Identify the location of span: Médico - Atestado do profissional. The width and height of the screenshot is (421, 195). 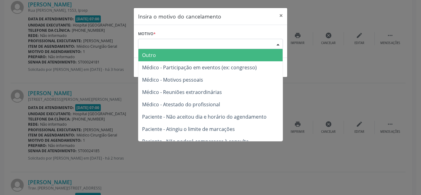
(181, 104).